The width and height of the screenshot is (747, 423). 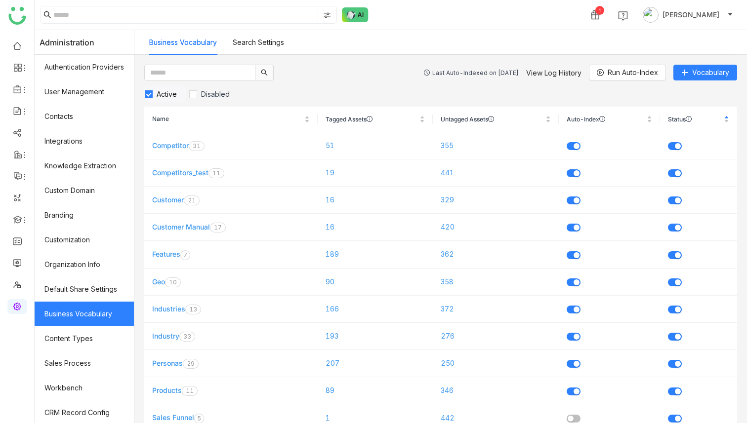 I want to click on nz-badge-sup: 17, so click(x=218, y=228).